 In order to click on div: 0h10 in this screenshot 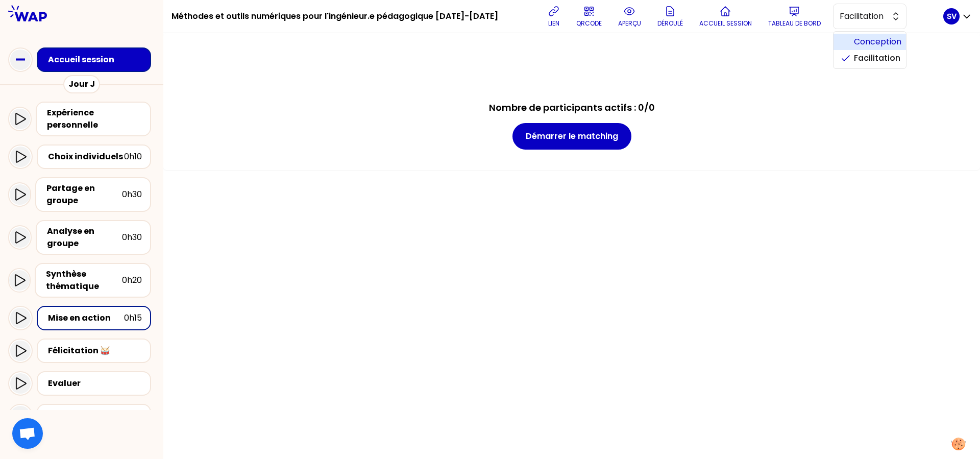, I will do `click(132, 157)`.